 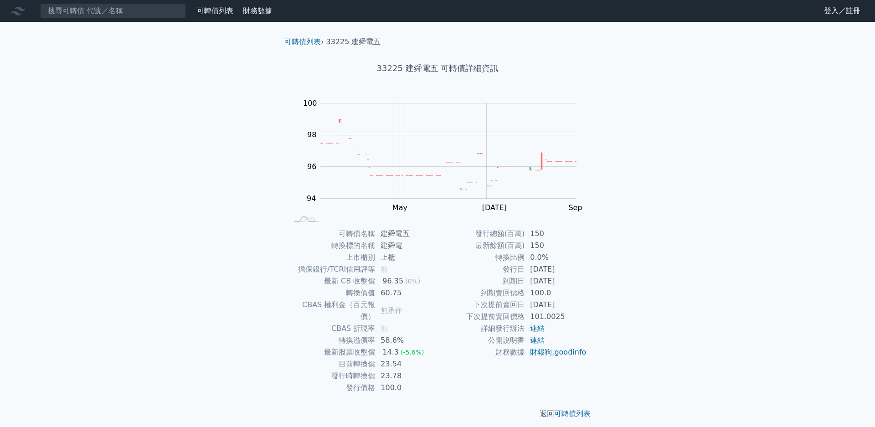 What do you see at coordinates (331, 257) in the screenshot?
I see `td: 上市櫃別` at bounding box center [331, 257].